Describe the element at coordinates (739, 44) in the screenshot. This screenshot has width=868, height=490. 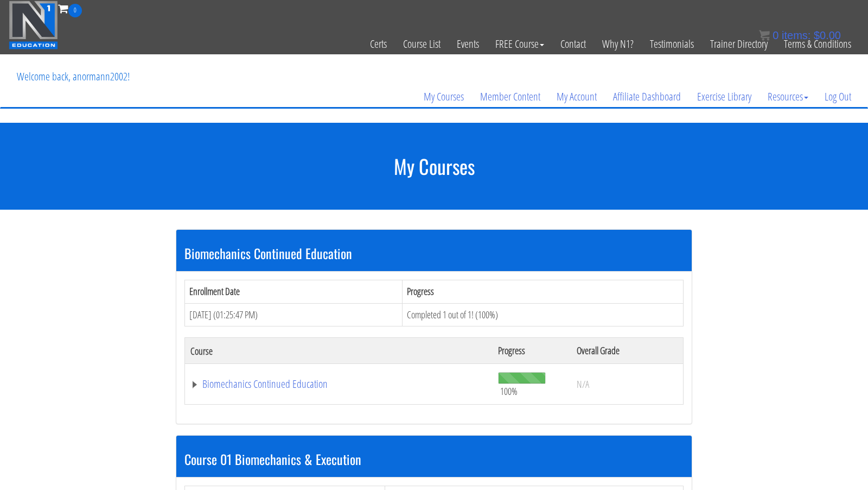
I see `a: Trainer Directory` at that location.